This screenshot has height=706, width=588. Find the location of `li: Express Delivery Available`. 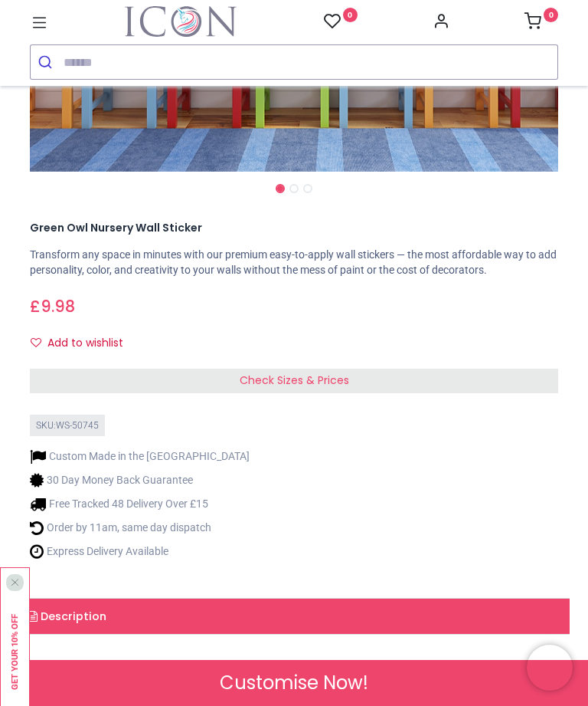

li: Express Delivery Available is located at coordinates (139, 551).